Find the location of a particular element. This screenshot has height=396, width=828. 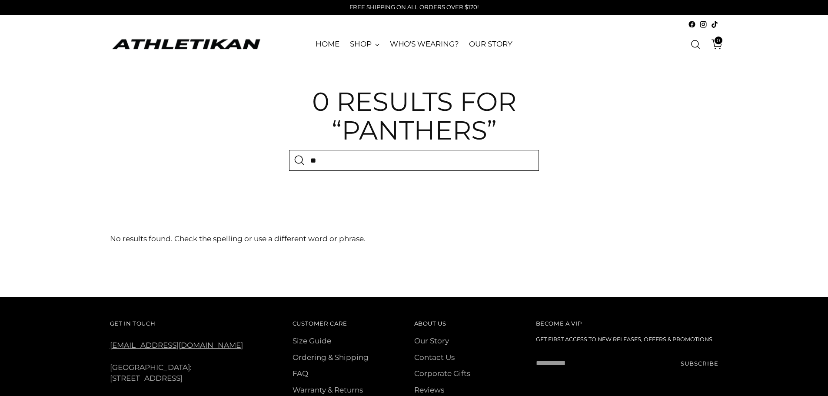

a: ATHLETIKAN is located at coordinates (186, 44).